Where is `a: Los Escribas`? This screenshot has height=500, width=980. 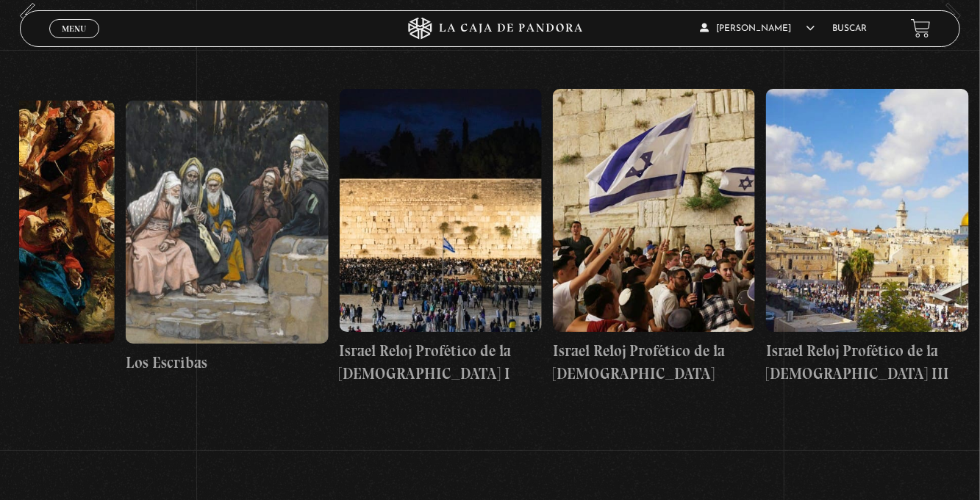 a: Los Escribas is located at coordinates (226, 238).